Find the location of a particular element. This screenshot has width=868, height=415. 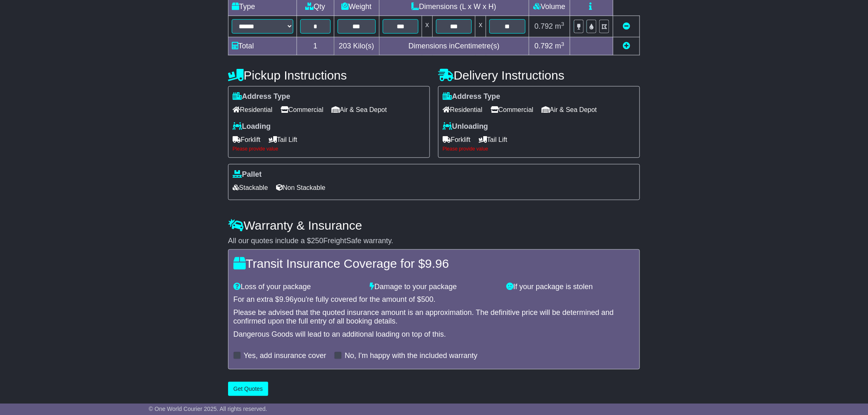

div: Loss of your package is located at coordinates (297, 287).